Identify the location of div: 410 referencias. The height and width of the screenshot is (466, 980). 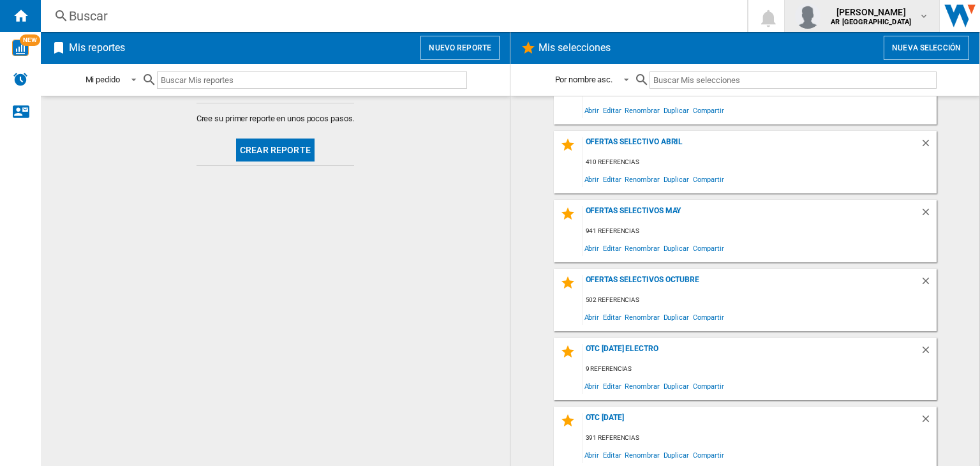
(759, 162).